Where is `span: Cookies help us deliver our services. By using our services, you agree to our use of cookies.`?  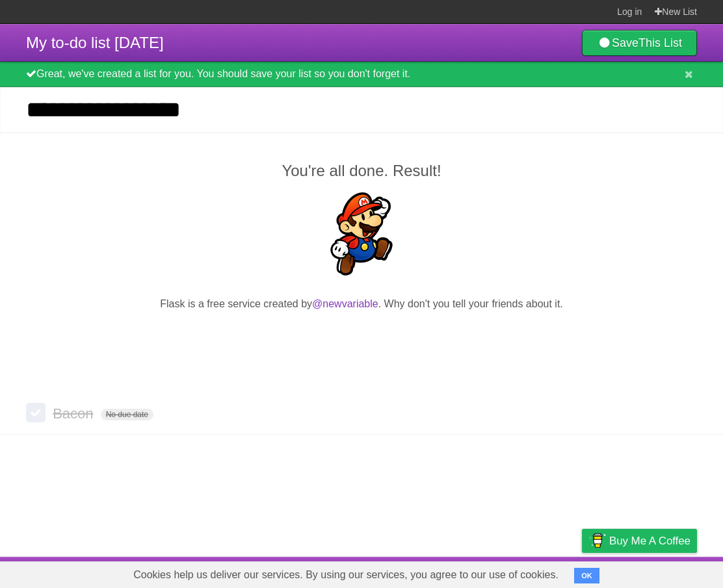
span: Cookies help us deliver our services. By using our services, you agree to our use of cookies. is located at coordinates (346, 575).